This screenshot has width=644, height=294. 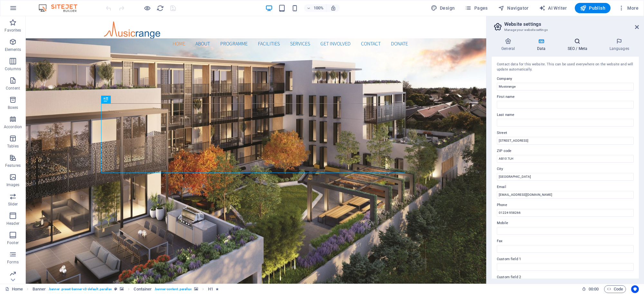 I want to click on h4: Languages, so click(x=619, y=45).